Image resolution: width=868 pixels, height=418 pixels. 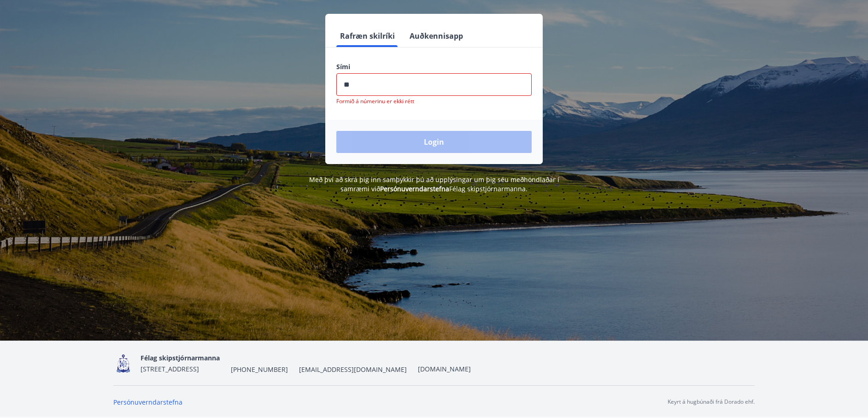 I want to click on span: Með því að skrá þig inn samþykkir þú að upplýsingar um þig séu meðhöndlaðar í samræmi við Félag s..., so click(x=434, y=184).